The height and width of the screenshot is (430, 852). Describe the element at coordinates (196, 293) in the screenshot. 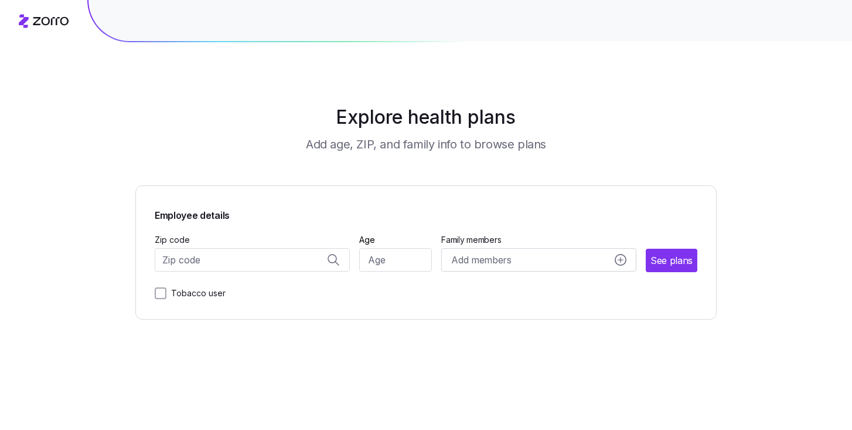

I see `label: Tobacco user` at that location.